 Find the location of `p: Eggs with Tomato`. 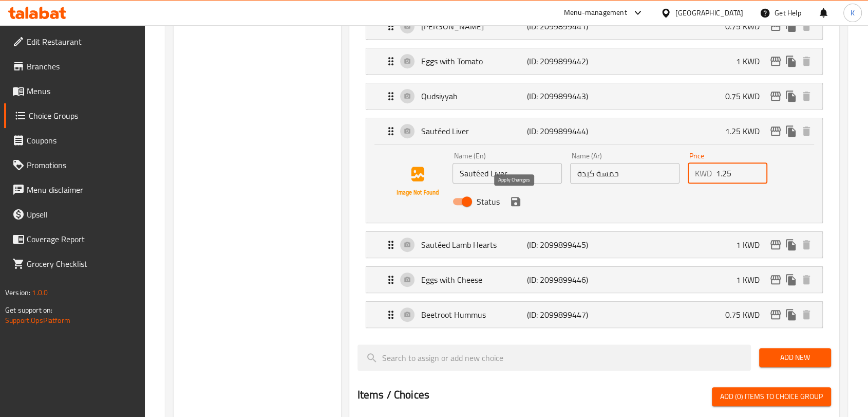

p: Eggs with Tomato is located at coordinates (474, 61).